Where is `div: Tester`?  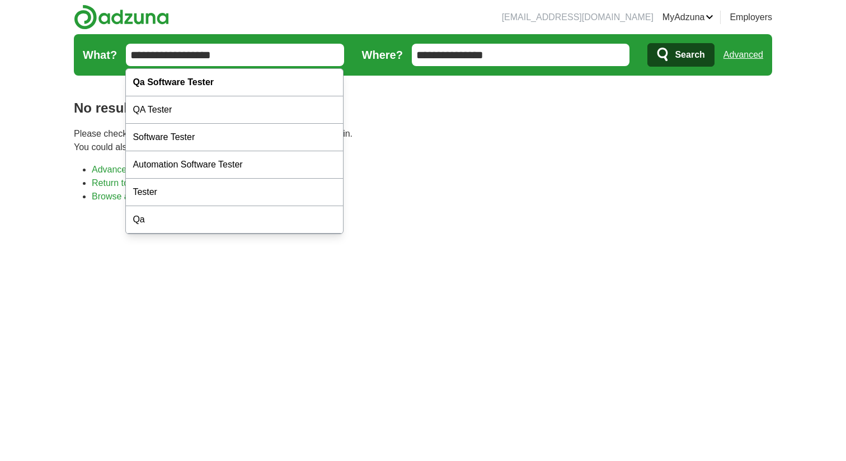 div: Tester is located at coordinates (235, 192).